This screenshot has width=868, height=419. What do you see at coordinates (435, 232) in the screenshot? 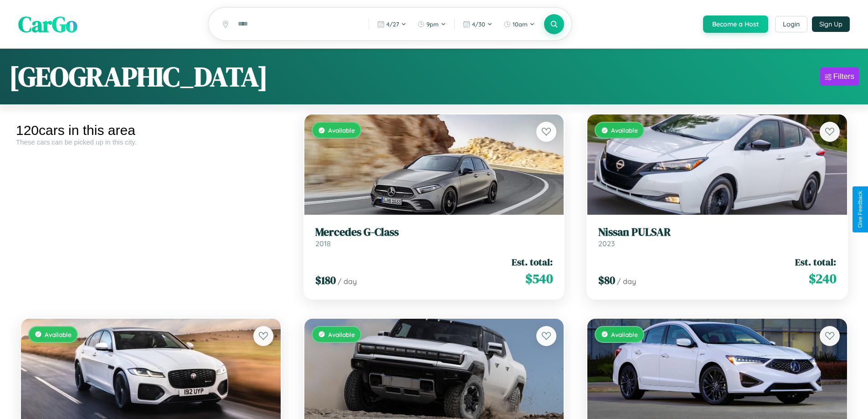
I see `h3: Mercedes G-Class` at bounding box center [435, 232].